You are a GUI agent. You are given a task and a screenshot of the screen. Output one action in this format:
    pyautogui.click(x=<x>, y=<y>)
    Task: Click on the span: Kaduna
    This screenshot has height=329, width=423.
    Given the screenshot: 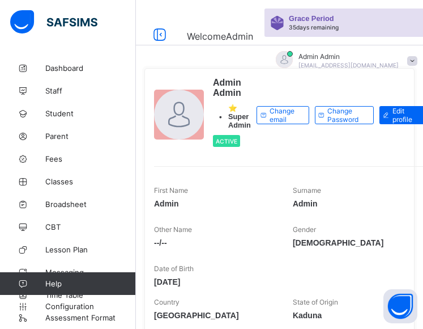 What is the action you would take?
    pyautogui.click(x=354, y=315)
    